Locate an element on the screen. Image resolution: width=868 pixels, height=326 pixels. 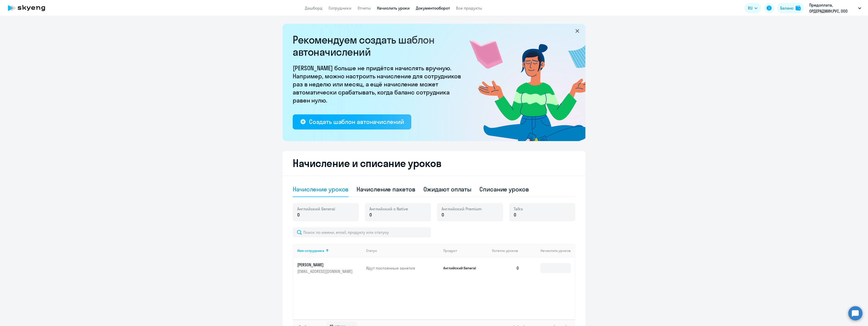
p: Английский General is located at coordinates (462, 268).